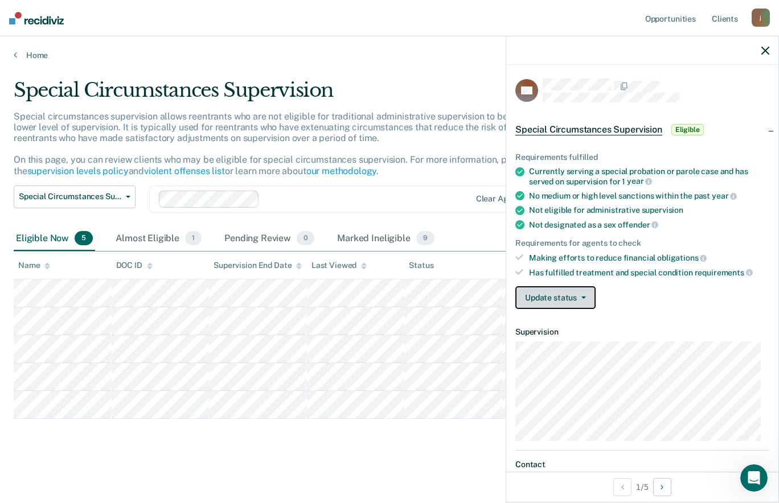 Image resolution: width=779 pixels, height=503 pixels. What do you see at coordinates (425, 239) in the screenshot?
I see `span: 9` at bounding box center [425, 239].